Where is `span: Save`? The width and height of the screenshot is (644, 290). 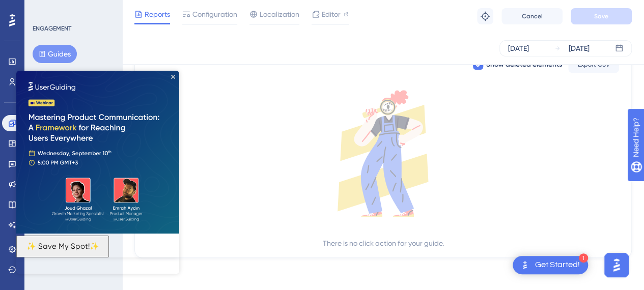
span: Save is located at coordinates (601, 16).